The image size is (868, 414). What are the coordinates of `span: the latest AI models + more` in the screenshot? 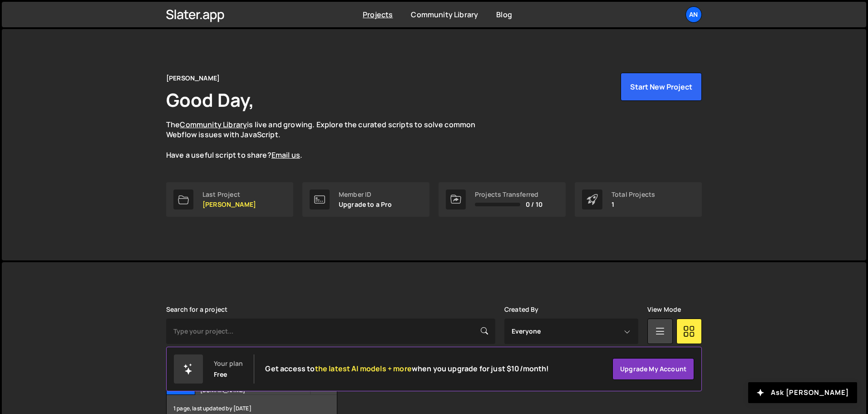 It's located at (363, 368).